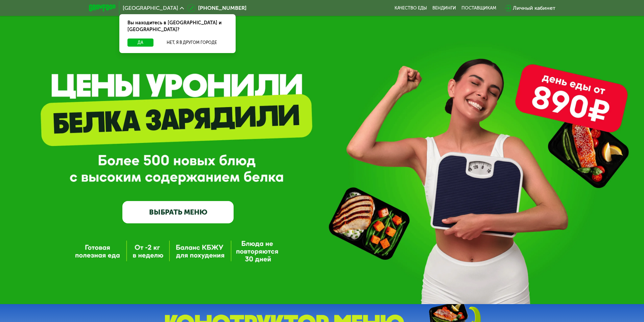 This screenshot has width=644, height=322. Describe the element at coordinates (140, 43) in the screenshot. I see `button: Да` at that location.